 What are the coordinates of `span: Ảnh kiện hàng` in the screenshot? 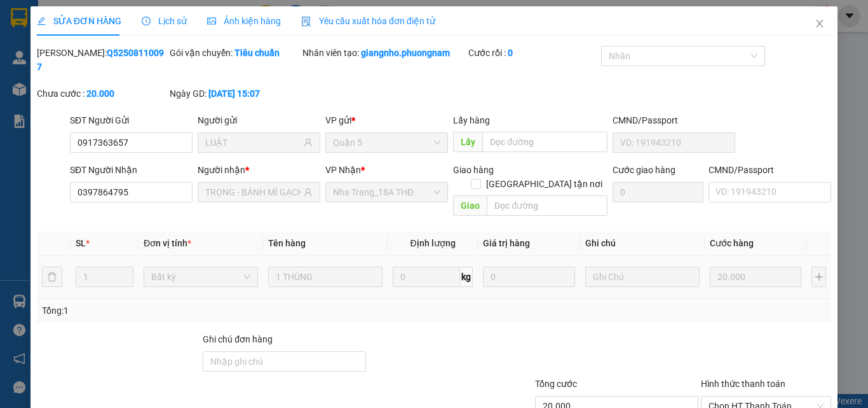 It's located at (244, 21).